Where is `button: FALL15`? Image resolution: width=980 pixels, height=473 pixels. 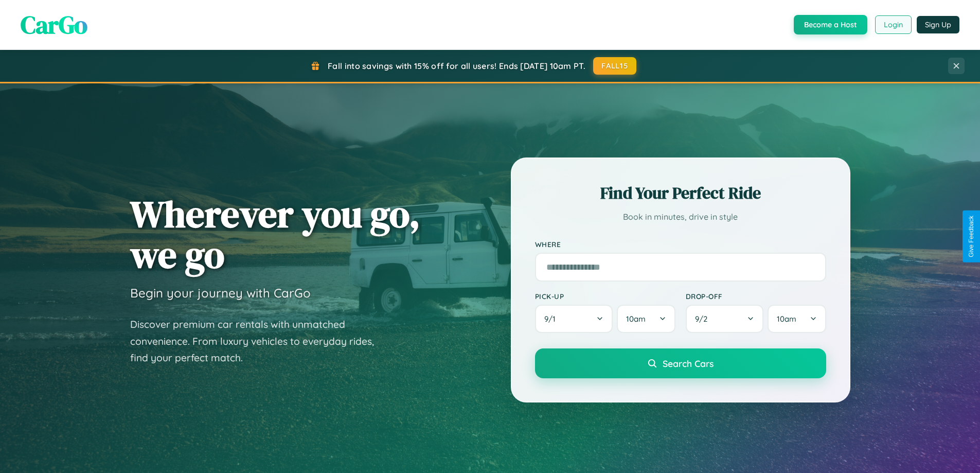 button: FALL15 is located at coordinates (614, 66).